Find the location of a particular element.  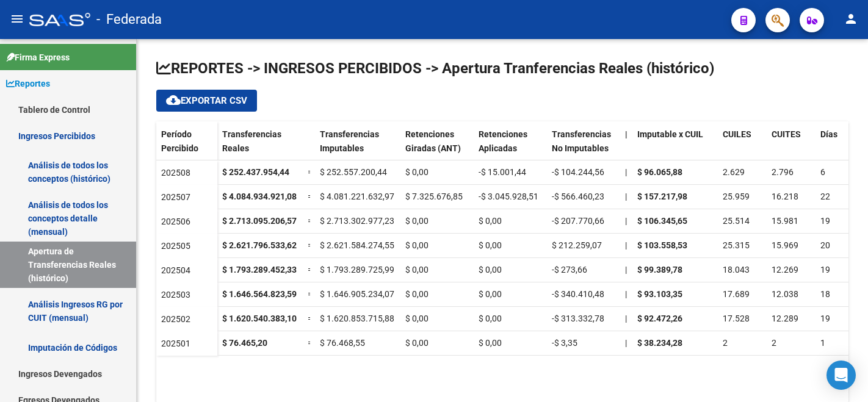

span: CUITES is located at coordinates (786, 134).